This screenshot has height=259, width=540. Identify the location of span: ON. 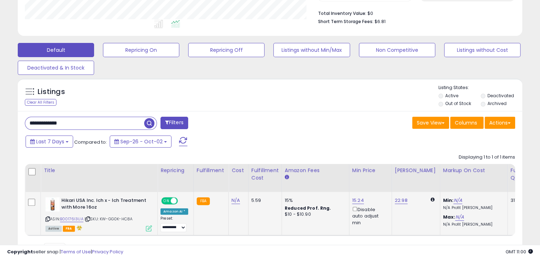
(166, 201).